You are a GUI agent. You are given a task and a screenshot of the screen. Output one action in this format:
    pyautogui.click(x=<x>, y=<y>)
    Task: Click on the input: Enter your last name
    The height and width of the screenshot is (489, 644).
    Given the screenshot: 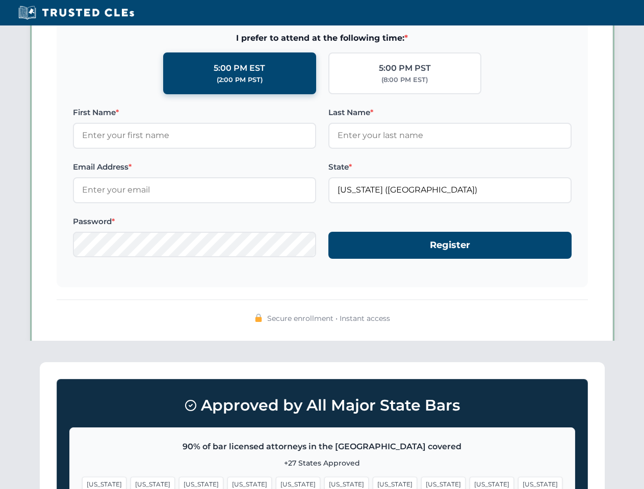 What is the action you would take?
    pyautogui.click(x=449, y=136)
    